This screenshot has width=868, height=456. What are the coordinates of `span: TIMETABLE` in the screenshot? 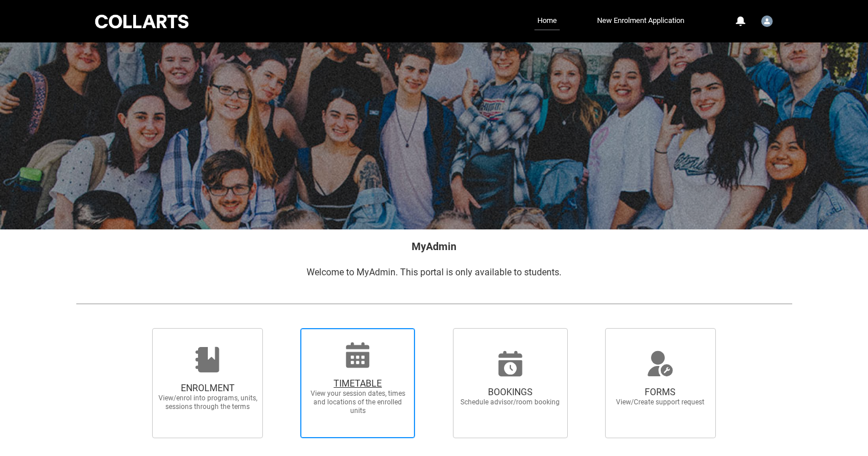 It's located at (358, 384).